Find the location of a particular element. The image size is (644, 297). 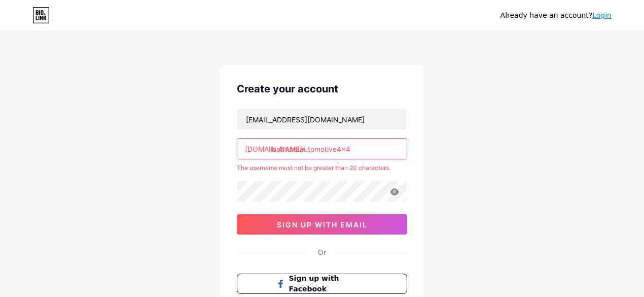

a: Login is located at coordinates (602, 15).